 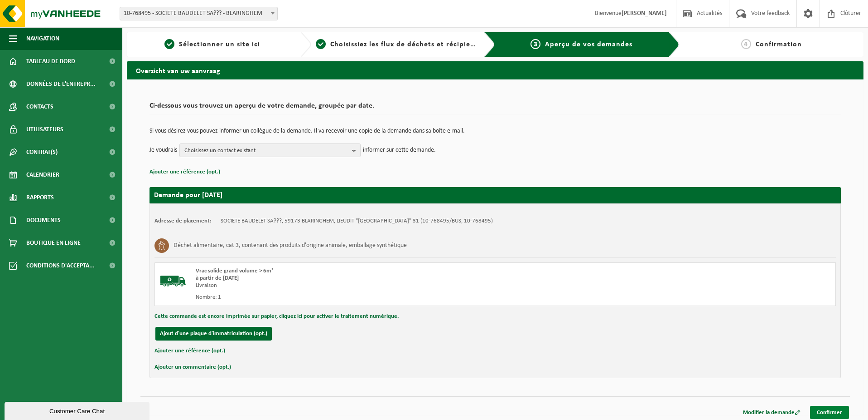 I want to click on div: Nombre: 1, so click(x=364, y=297).